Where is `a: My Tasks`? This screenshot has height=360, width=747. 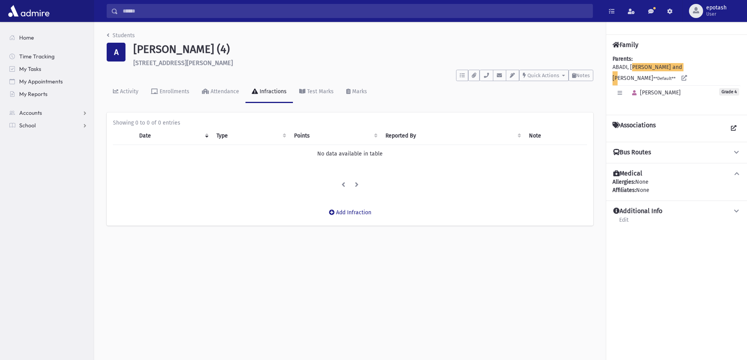 a: My Tasks is located at coordinates (48, 69).